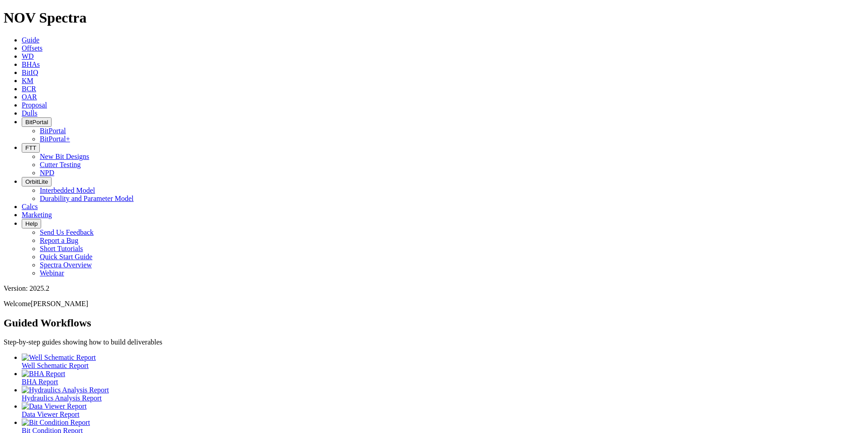 Image resolution: width=868 pixels, height=433 pixels. Describe the element at coordinates (31, 148) in the screenshot. I see `span: FTT` at that location.